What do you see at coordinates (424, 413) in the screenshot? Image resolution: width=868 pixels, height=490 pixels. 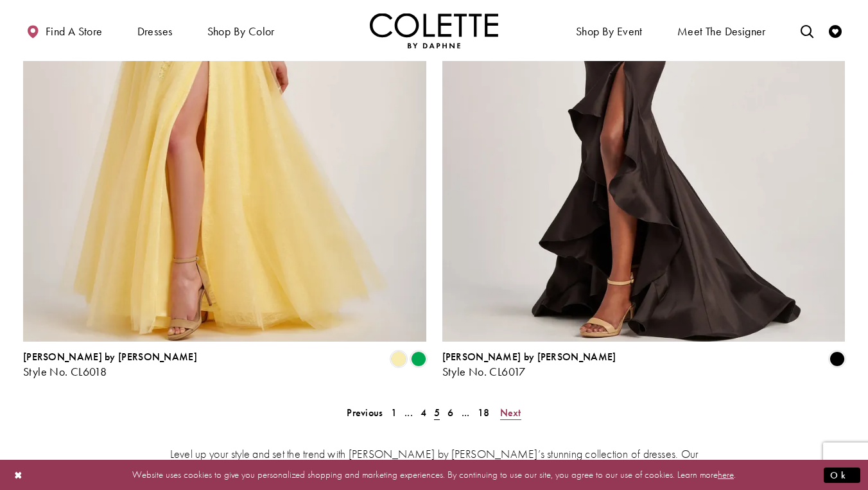 I see `a: 4` at bounding box center [424, 413].